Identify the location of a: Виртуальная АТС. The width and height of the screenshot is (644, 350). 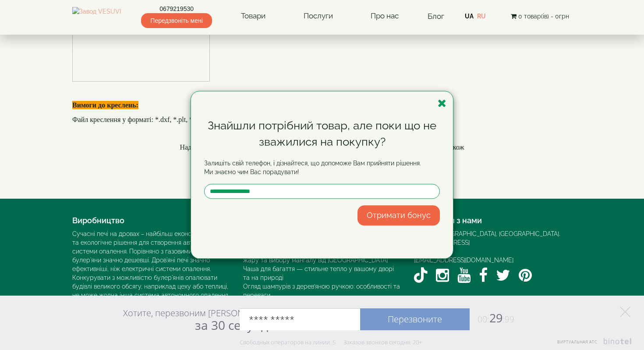
(592, 344).